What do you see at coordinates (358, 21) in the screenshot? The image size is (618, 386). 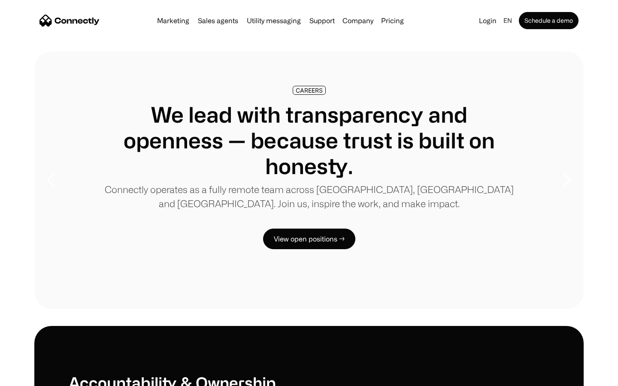 I see `div: Company` at bounding box center [358, 21].